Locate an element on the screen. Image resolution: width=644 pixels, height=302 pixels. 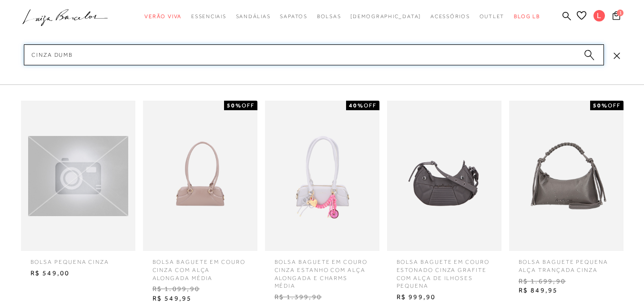
span: Sapatos is located at coordinates (293, 16).